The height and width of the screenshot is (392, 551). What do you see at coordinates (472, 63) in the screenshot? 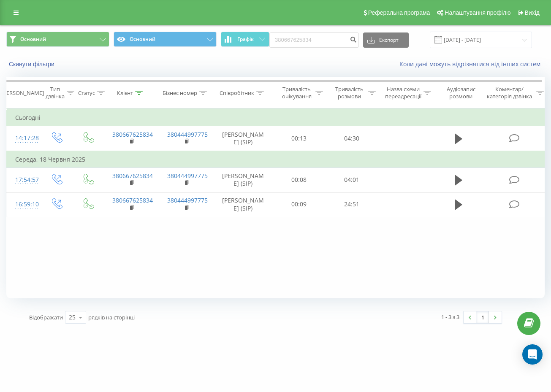
I see `a: Коли дані можуть відрізнятися вiд інших систем` at bounding box center [472, 63].